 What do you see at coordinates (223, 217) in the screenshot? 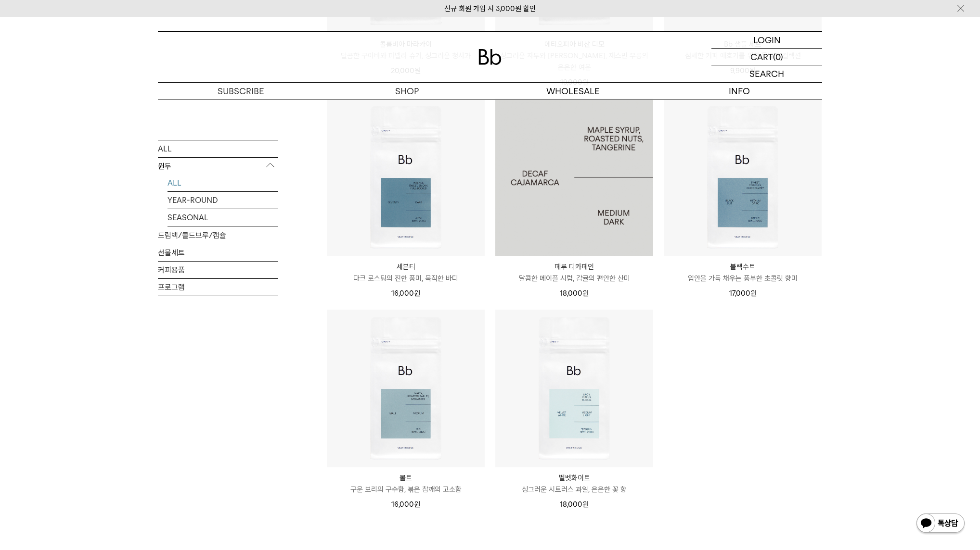
I see `a: SEASONAL` at bounding box center [223, 217].